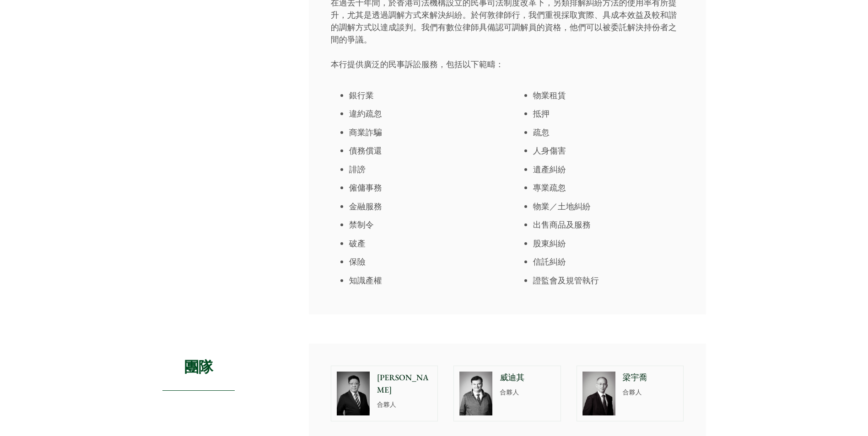 The image size is (868, 436). Describe the element at coordinates (608, 95) in the screenshot. I see `li: 物業租賃` at that location.